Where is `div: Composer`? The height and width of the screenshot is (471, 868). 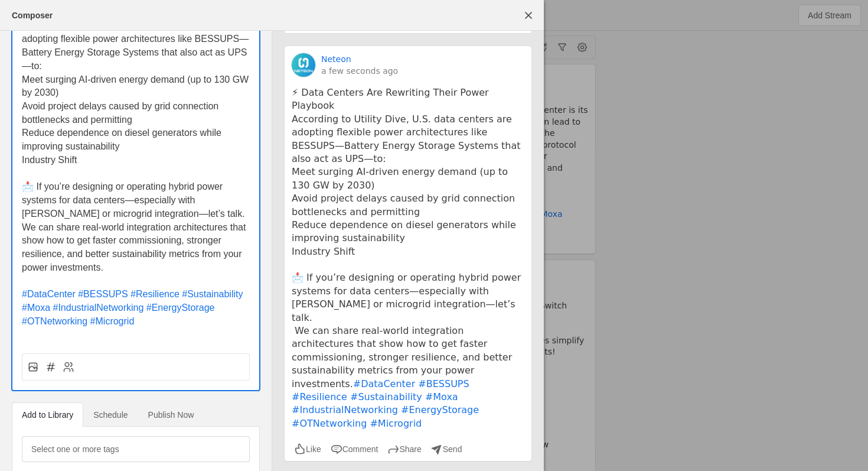 div: Composer is located at coordinates (32, 15).